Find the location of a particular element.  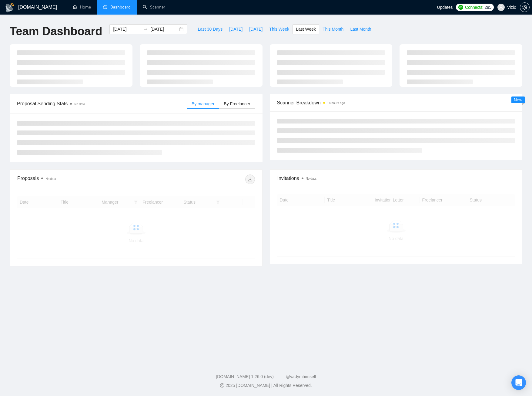

span: By Freelancer is located at coordinates (237, 104).